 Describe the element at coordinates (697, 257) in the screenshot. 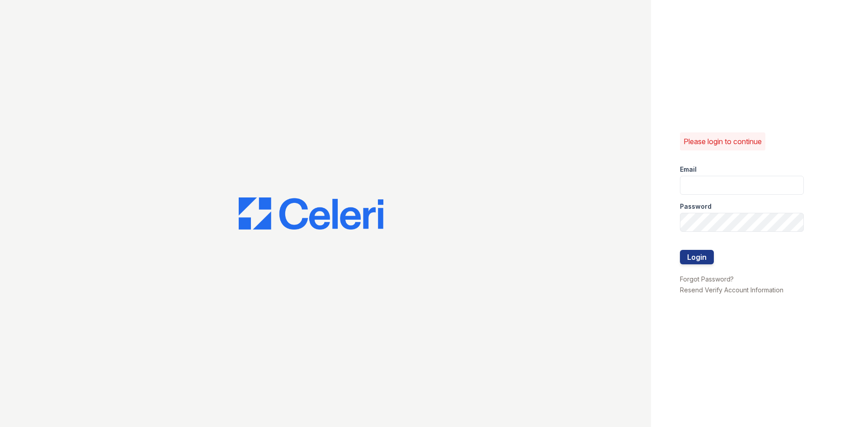

I see `button: Login` at that location.